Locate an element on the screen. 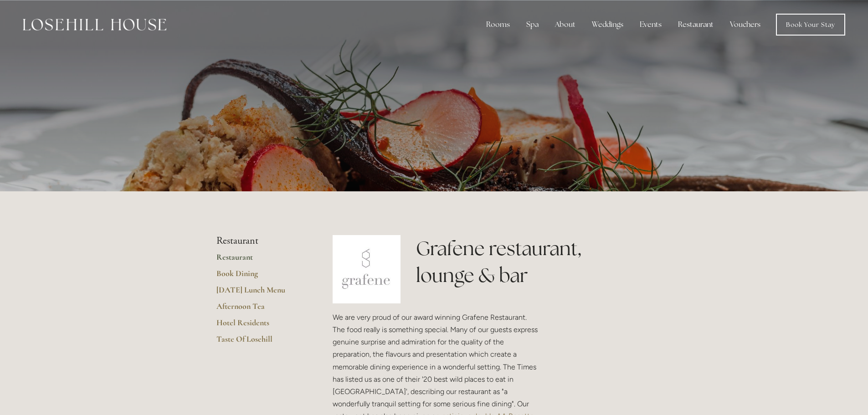 Image resolution: width=868 pixels, height=415 pixels. a: Book Your Stay is located at coordinates (811, 24).